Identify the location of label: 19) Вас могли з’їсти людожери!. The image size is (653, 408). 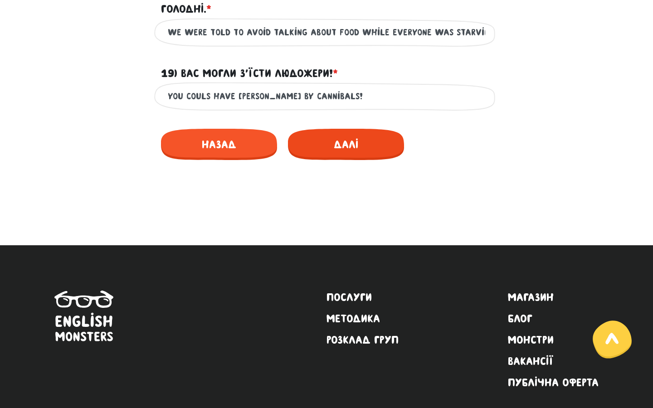
(249, 73).